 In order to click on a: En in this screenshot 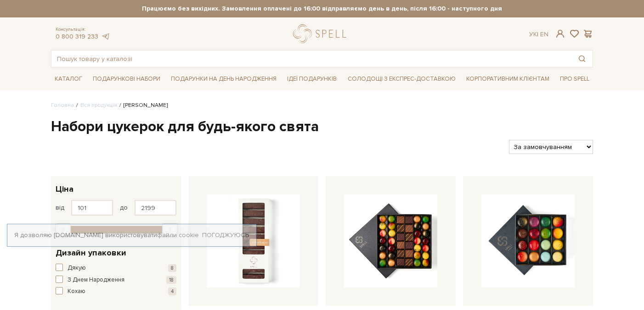, I will do `click(544, 34)`.